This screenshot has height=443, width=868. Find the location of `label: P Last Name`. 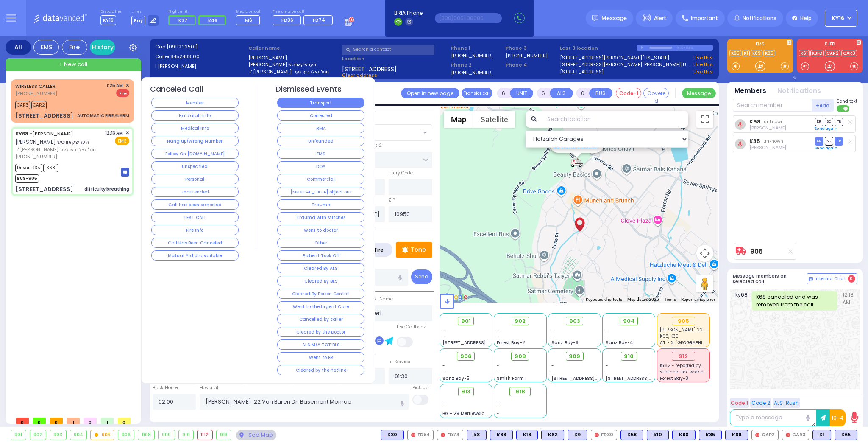

label: P Last Name is located at coordinates (379, 299).